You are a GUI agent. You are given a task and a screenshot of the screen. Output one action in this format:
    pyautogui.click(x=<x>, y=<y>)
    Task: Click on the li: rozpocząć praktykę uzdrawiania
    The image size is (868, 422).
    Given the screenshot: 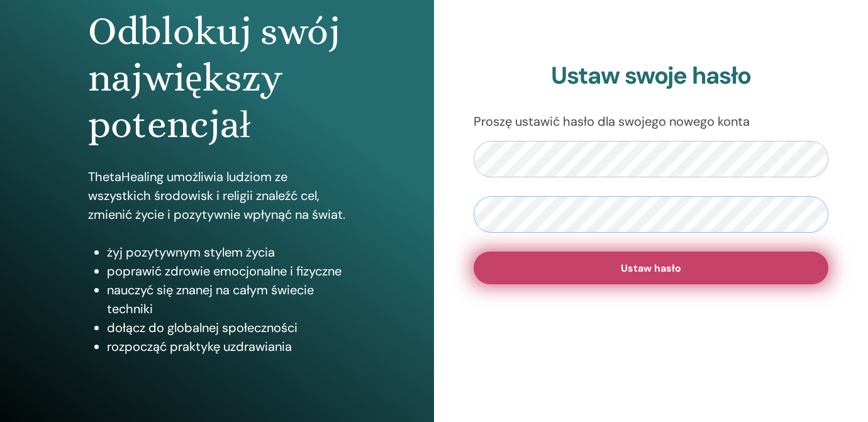 What is the action you would take?
    pyautogui.click(x=226, y=346)
    